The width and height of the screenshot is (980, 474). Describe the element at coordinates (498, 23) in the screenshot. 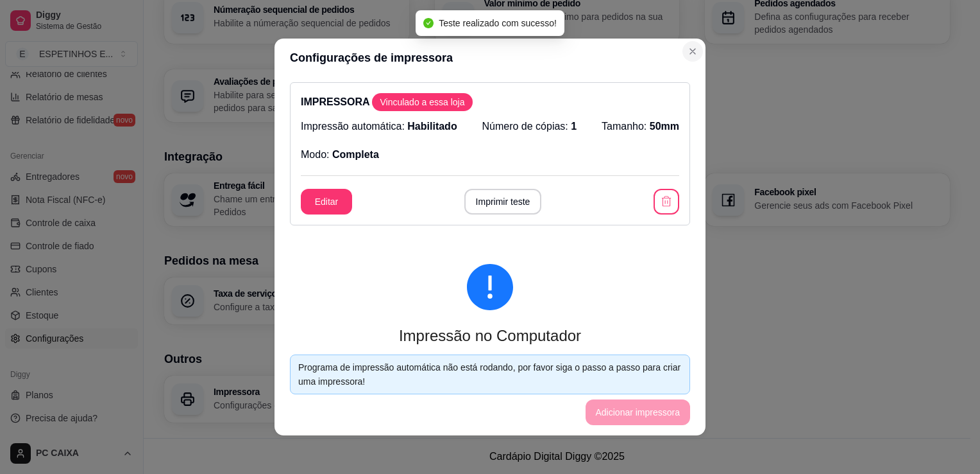

I see `span: Teste realizado com sucesso!` at that location.